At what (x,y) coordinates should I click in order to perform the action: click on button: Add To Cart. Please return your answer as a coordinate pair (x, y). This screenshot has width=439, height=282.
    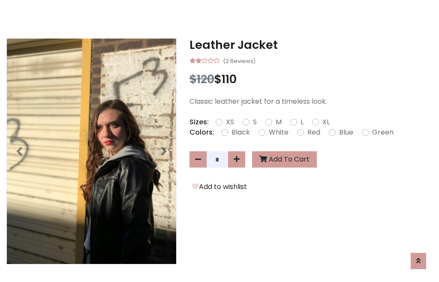
    Looking at the image, I should click on (284, 160).